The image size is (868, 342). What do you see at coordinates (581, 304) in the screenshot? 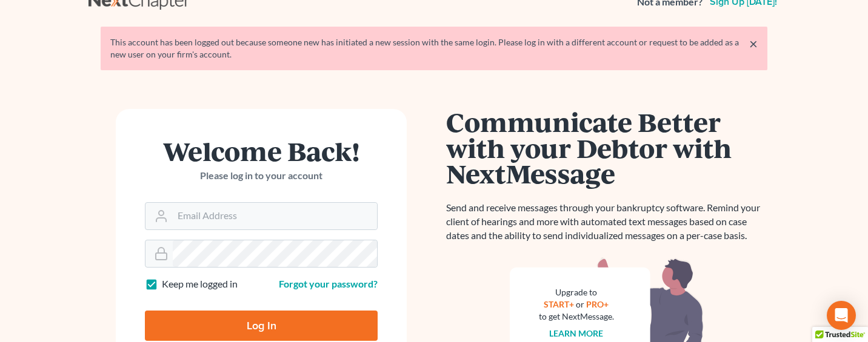
I see `span: or` at bounding box center [581, 304].